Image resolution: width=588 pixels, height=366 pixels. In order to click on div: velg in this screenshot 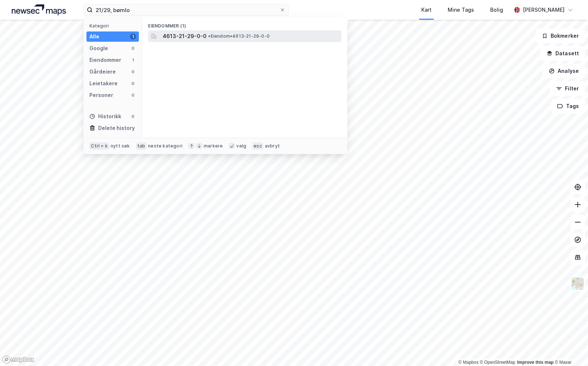, I will do `click(241, 146)`.